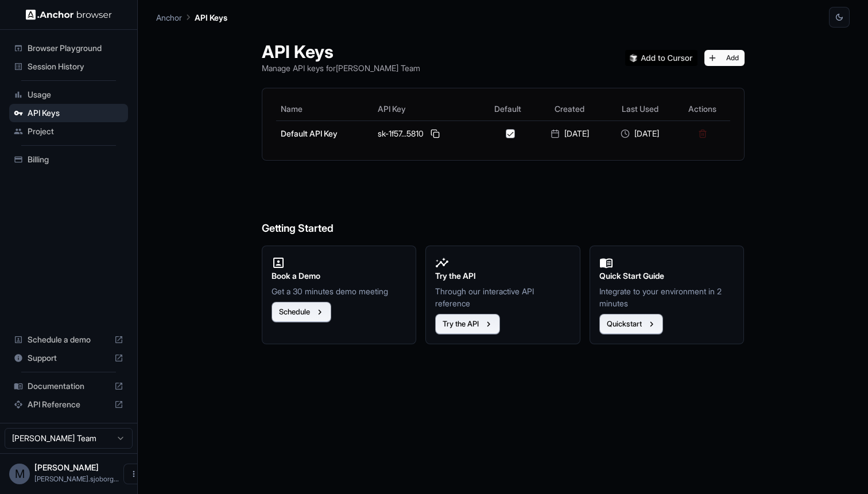 The height and width of the screenshot is (494, 868). I want to click on button: Quickstart, so click(631, 325).